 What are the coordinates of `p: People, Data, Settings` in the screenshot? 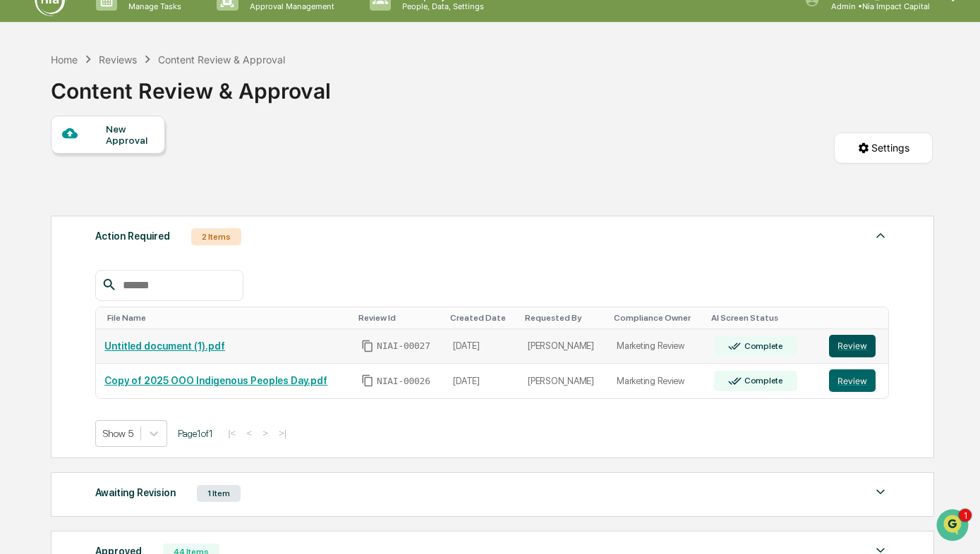 It's located at (441, 6).